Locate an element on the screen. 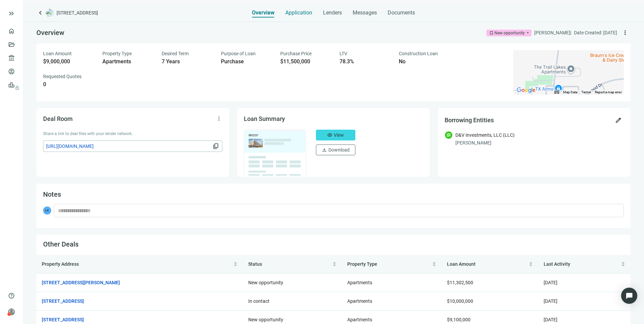 The height and width of the screenshot is (324, 644). span: Lenders is located at coordinates (332, 13).